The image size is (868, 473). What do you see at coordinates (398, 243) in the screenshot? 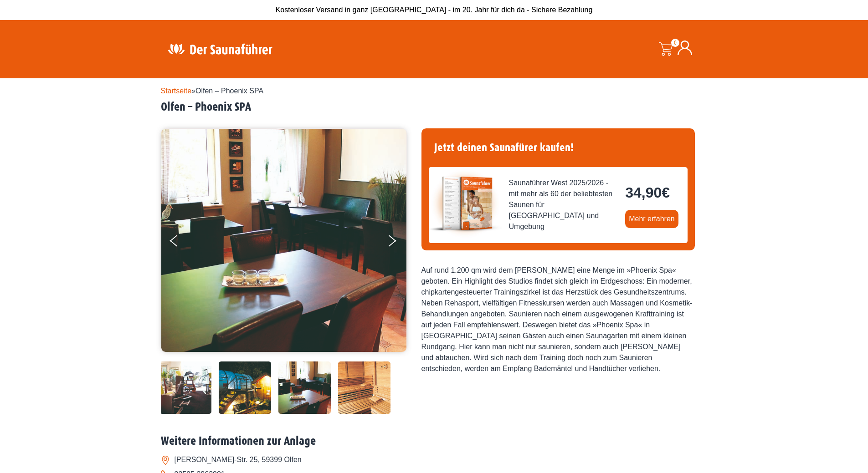
I see `button: Next` at bounding box center [398, 243].